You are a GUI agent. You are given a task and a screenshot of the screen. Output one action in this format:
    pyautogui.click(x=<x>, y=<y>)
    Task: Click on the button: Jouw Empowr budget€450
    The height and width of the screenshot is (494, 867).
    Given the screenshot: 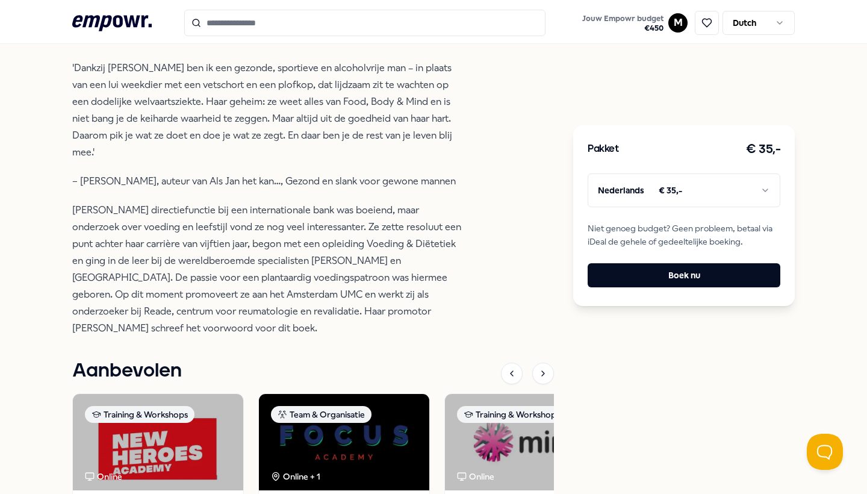 What is the action you would take?
    pyautogui.click(x=623, y=23)
    